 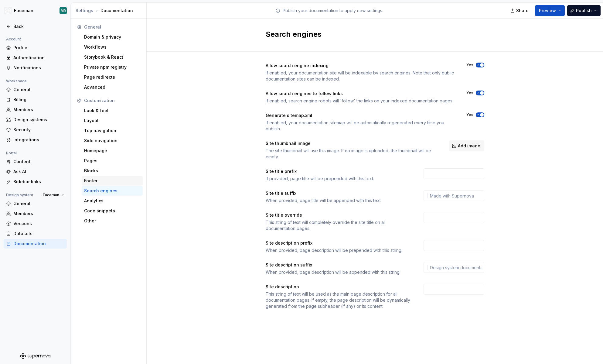 I want to click on span: Publish, so click(x=584, y=11).